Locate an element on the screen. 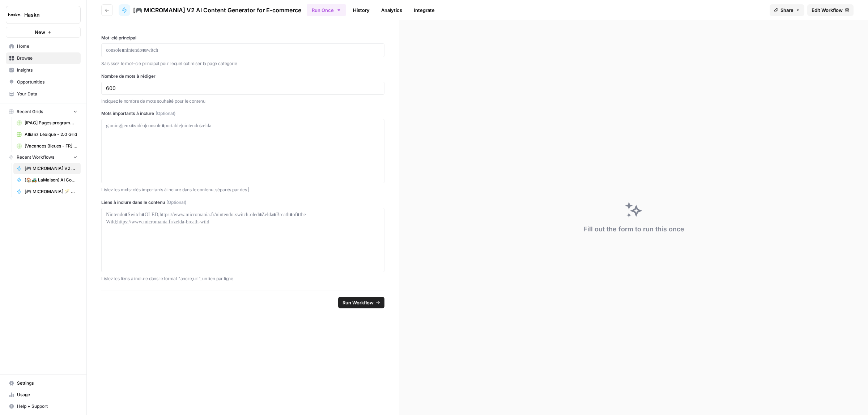 Image resolution: width=868 pixels, height=415 pixels. span: Haskn is located at coordinates (46, 15).